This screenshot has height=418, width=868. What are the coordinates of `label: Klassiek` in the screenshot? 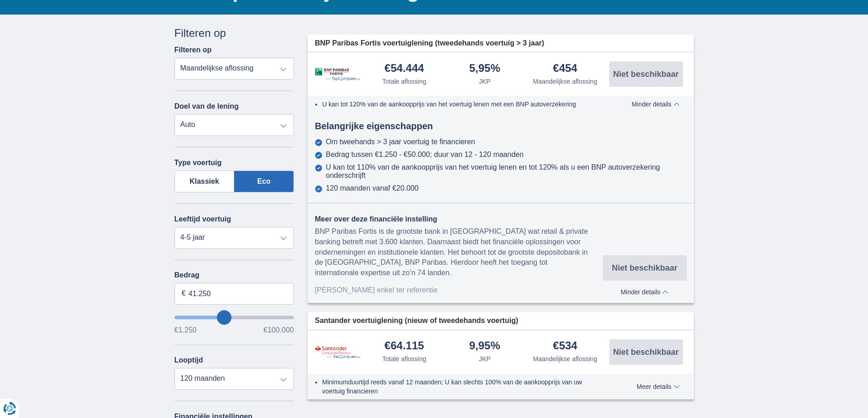 It's located at (205, 182).